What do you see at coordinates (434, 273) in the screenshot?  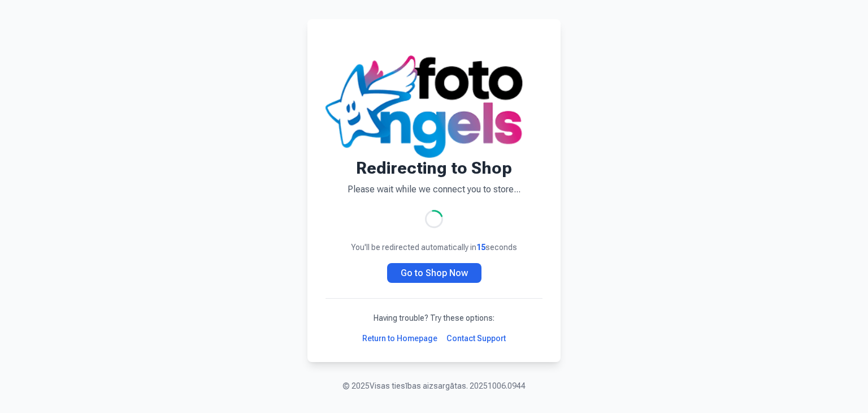 I see `a: Go to Shop Now` at bounding box center [434, 273].